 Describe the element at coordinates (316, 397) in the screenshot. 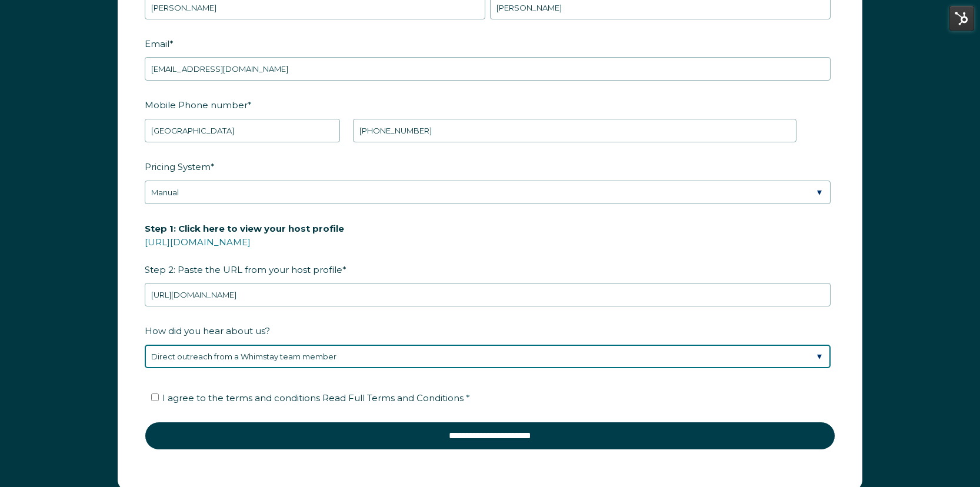

I see `span: I agree to the terms and conditions` at that location.